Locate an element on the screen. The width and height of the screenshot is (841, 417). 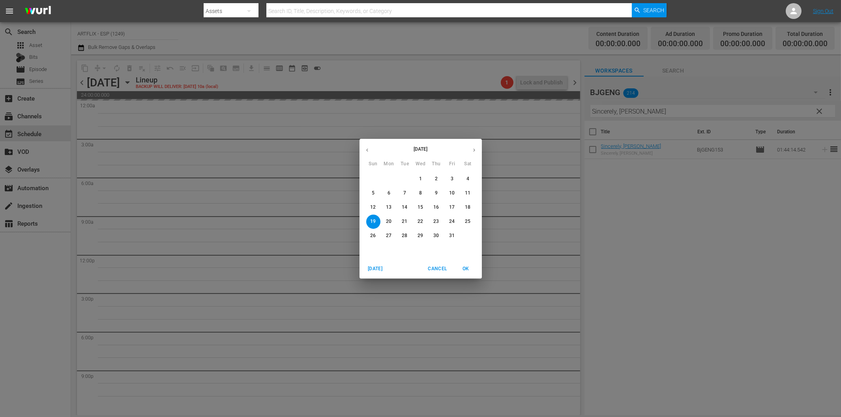
p: 29 is located at coordinates (421, 236).